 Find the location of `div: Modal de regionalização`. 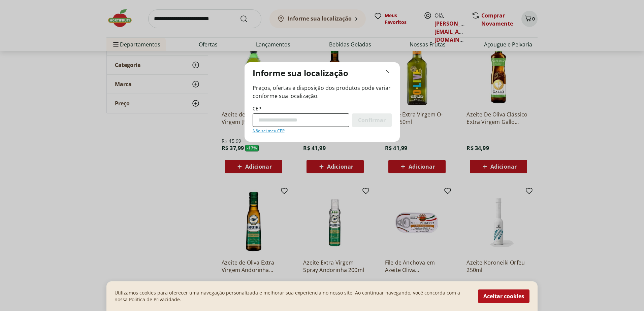

div: Modal de regionalização is located at coordinates (322, 102).